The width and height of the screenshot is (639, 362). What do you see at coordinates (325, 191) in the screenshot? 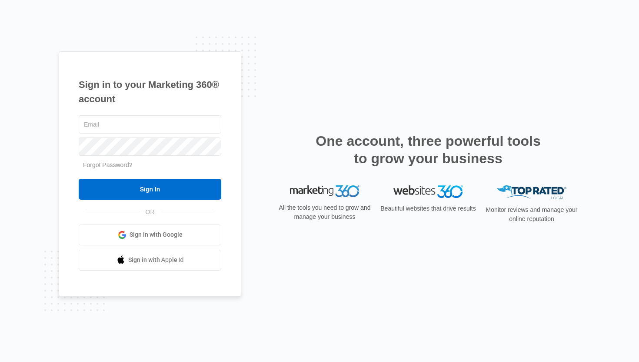
I see `img: Marketing 360` at bounding box center [325, 191].